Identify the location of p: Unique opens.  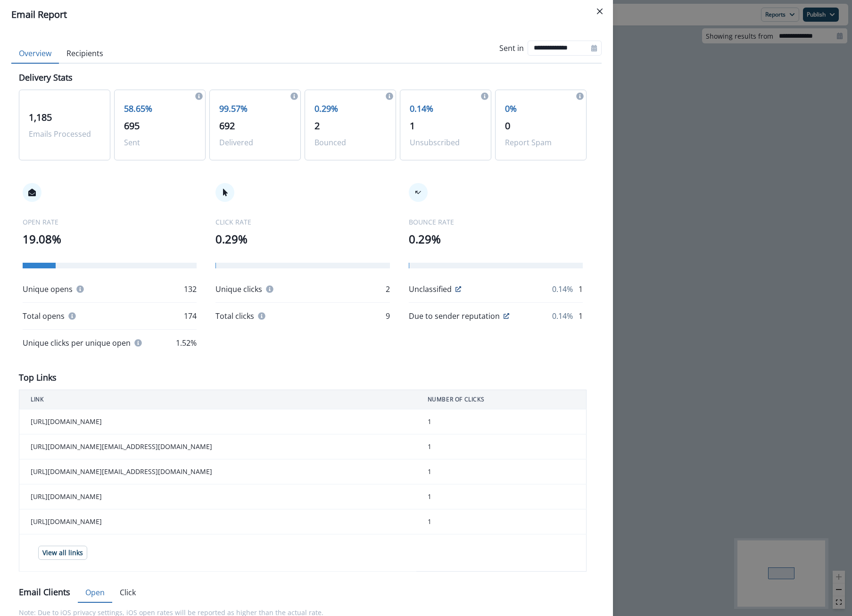
(48, 289).